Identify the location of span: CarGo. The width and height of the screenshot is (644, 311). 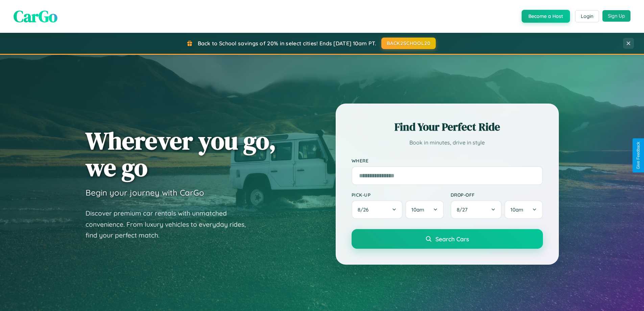
(35, 16).